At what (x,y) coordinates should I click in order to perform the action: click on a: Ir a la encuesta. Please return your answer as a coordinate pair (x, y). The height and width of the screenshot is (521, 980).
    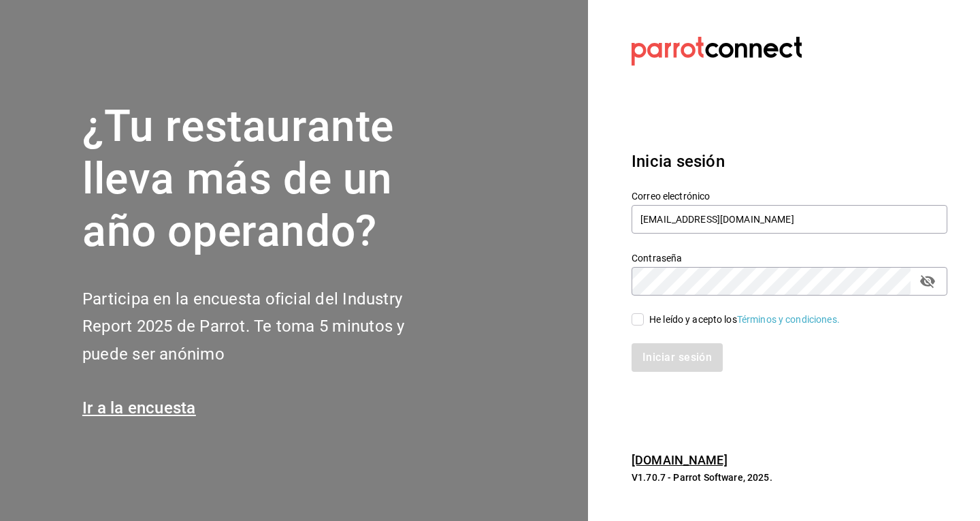
    Looking at the image, I should click on (139, 407).